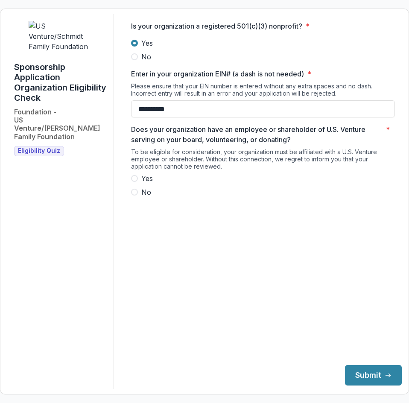 This screenshot has height=403, width=409. Describe the element at coordinates (256, 134) in the screenshot. I see `p: Does your organization have an employee or shareholder of U.S. Venture serving on your board, vol...` at that location.